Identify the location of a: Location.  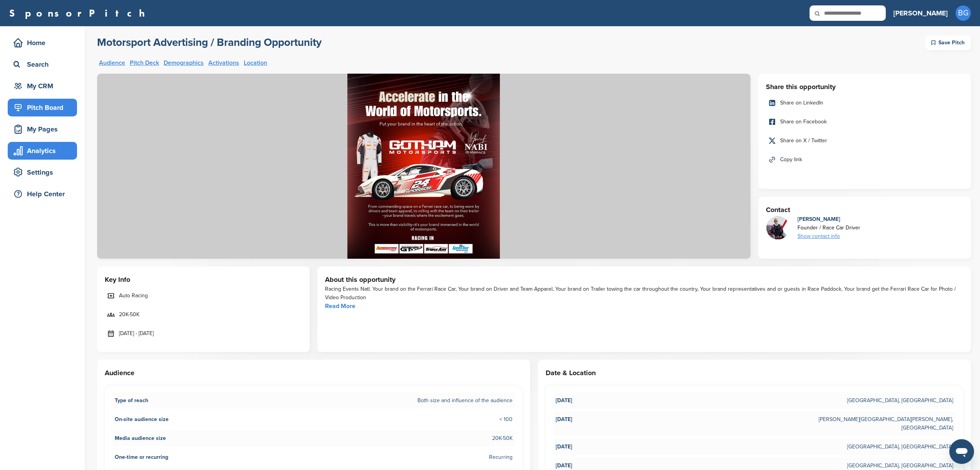
(256, 63).